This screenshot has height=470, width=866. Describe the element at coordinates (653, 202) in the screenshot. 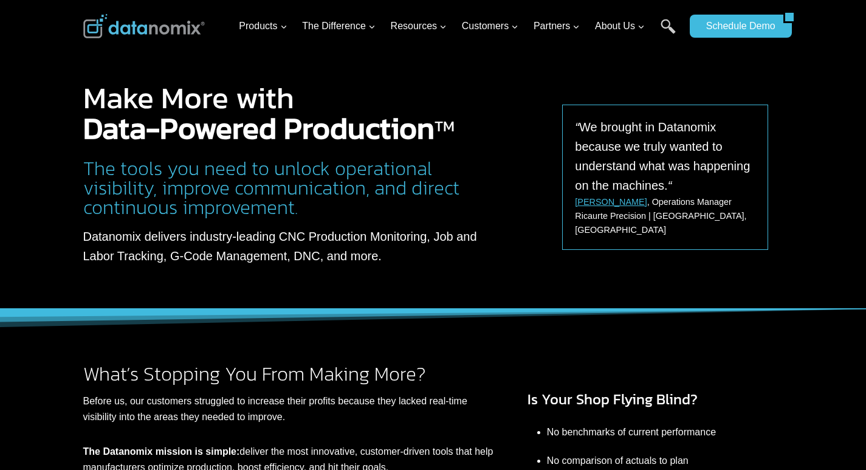

I see `p: , Operations Manager` at that location.